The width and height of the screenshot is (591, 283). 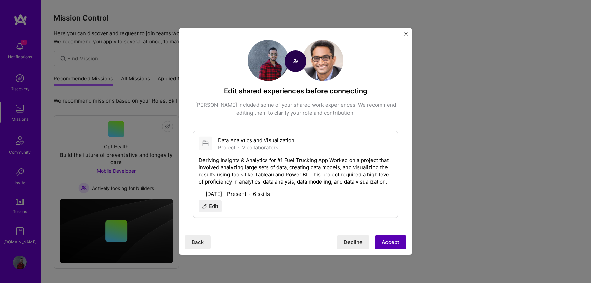 What do you see at coordinates (296, 61) in the screenshot?
I see `img: Connect` at bounding box center [296, 61].